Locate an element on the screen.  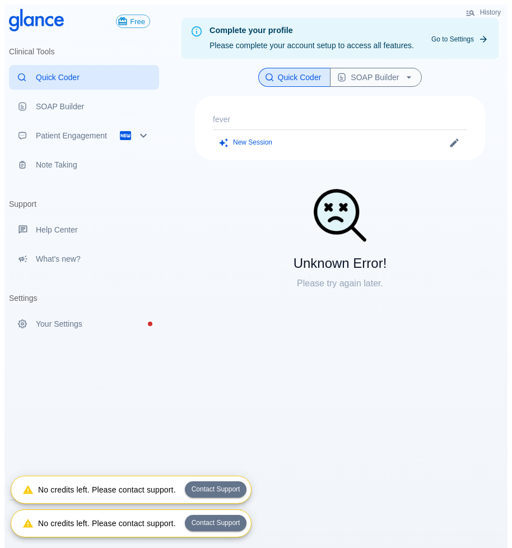
li: Settings is located at coordinates (84, 298).